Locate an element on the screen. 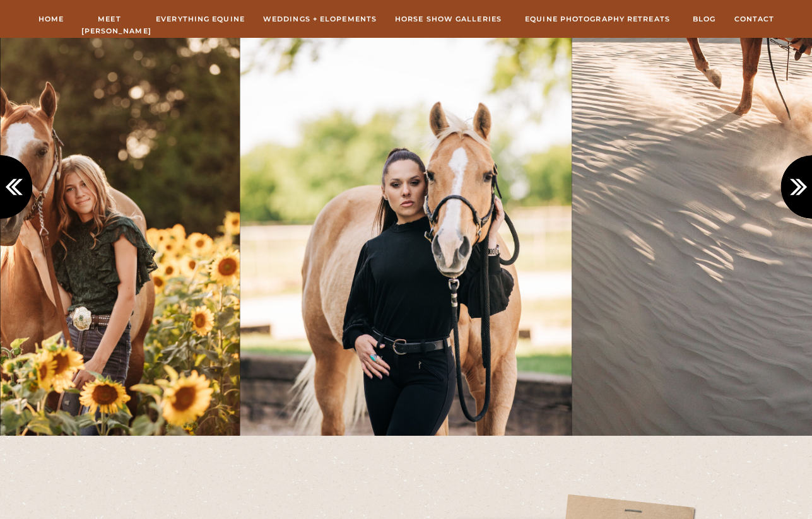  a: hORSE sHOW gALLERIES is located at coordinates (448, 19).